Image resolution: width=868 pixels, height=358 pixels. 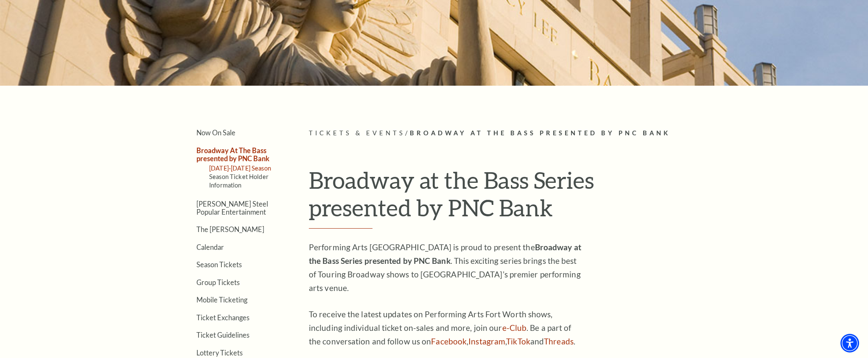 What do you see at coordinates (515, 327) in the screenshot?
I see `a: e-Club` at bounding box center [515, 327].